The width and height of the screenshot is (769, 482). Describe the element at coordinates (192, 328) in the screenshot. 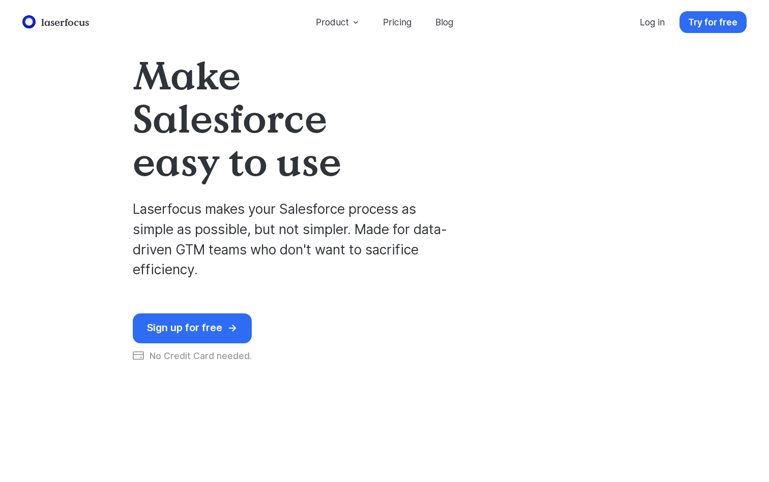

I see `a: Sign up for free` at that location.